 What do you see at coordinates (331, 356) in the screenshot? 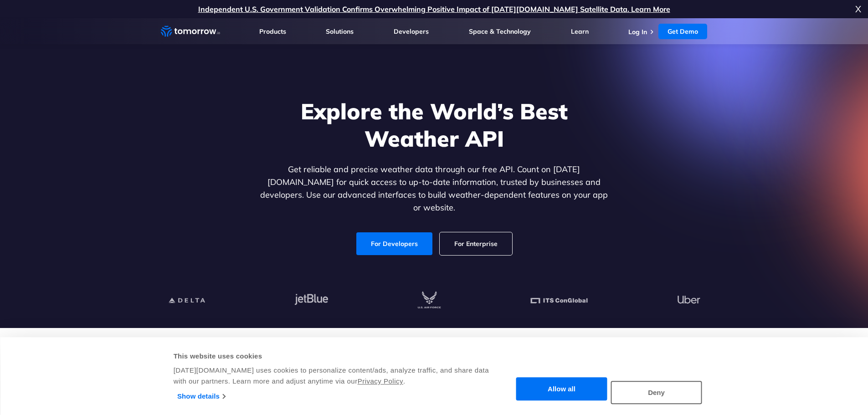
I see `div: This website uses cookies` at bounding box center [331, 356].